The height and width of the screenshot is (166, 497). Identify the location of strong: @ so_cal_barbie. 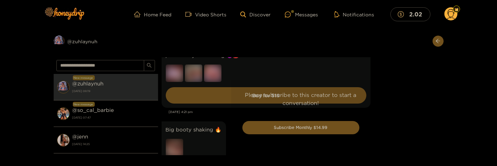
(93, 110).